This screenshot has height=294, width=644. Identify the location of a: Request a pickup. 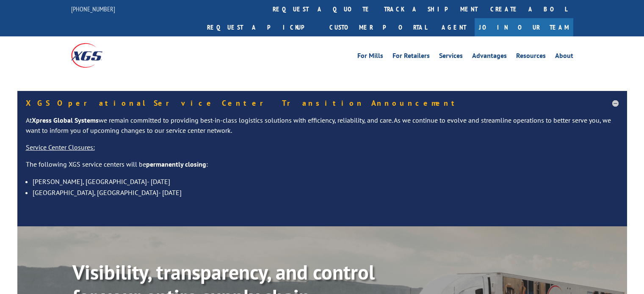
(262, 27).